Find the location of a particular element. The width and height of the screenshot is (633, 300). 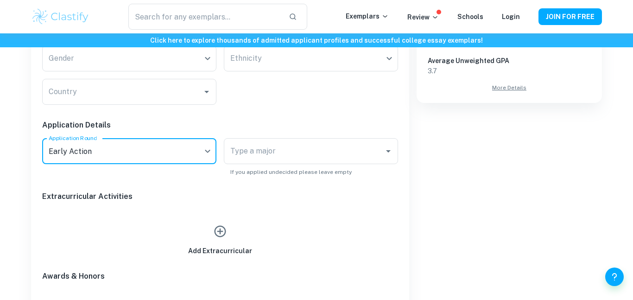

h6: Click here to explore thousands of admitted applicant profiles and successful college essay exemp... is located at coordinates (317, 40).